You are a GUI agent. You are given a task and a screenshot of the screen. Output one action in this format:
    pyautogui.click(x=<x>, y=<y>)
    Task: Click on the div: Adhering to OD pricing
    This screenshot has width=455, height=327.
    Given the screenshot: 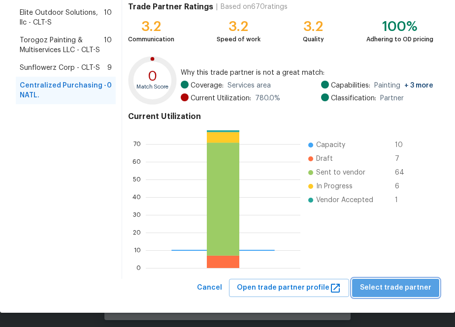 What is the action you would take?
    pyautogui.click(x=400, y=39)
    